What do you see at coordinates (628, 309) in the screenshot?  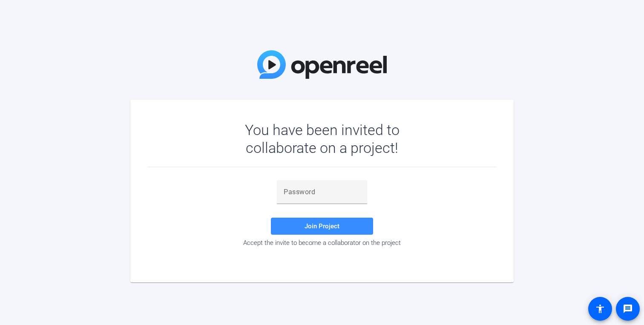 I see `mat-icon: message` at bounding box center [628, 309].